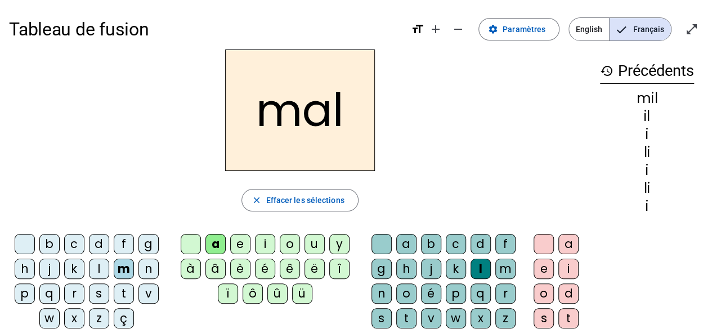 The image size is (712, 329). I want to click on div: il, so click(646, 116).